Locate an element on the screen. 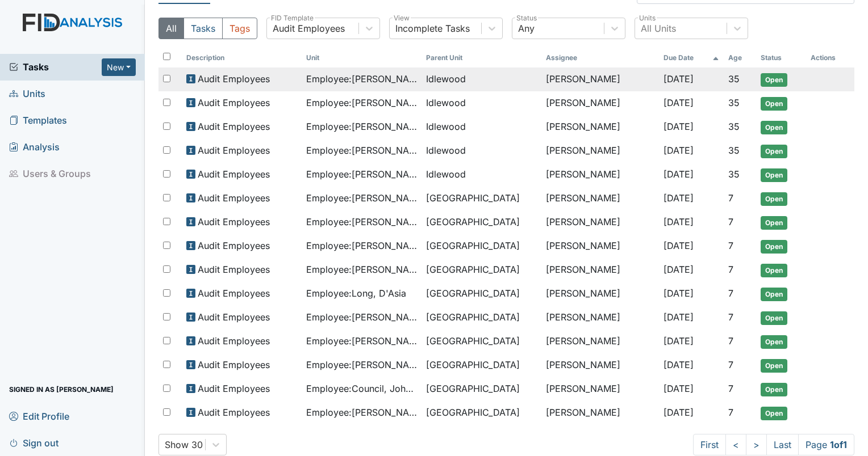  span: Units is located at coordinates (28, 93).